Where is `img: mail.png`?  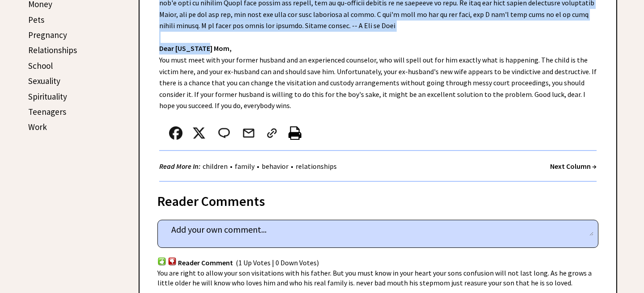 img: mail.png is located at coordinates (249, 133).